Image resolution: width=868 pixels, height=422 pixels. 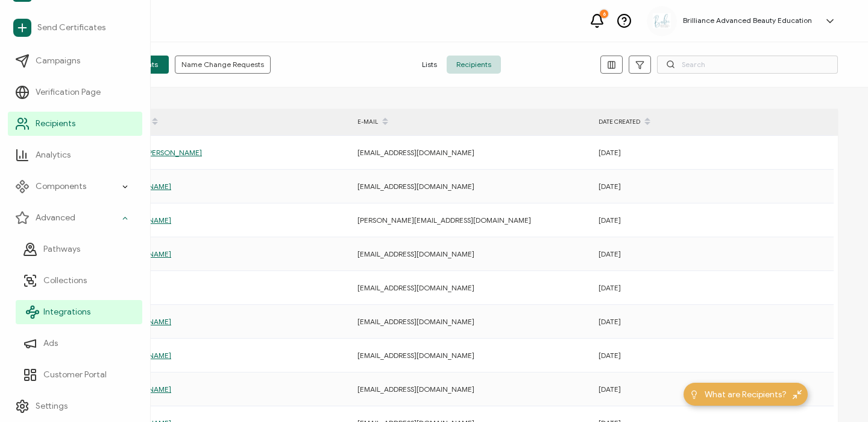 What do you see at coordinates (79, 375) in the screenshot?
I see `a: Customer Portal` at bounding box center [79, 375].